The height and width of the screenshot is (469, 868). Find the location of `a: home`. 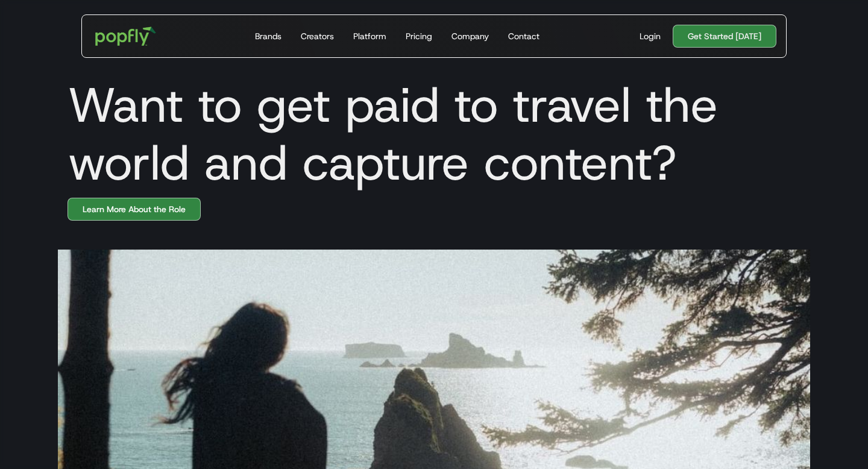

a: home is located at coordinates (126, 36).